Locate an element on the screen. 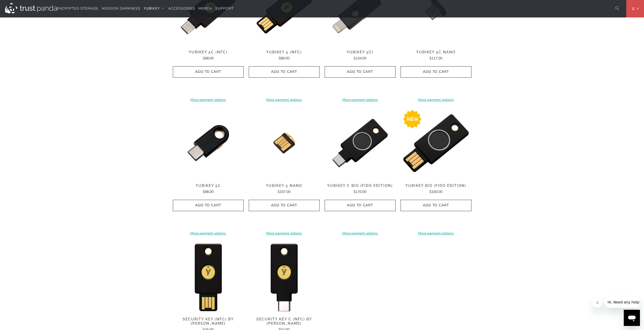 Image resolution: width=644 pixels, height=330 pixels. a: YubiKey Bio (FIDO Edition) $160.00 is located at coordinates (436, 189).